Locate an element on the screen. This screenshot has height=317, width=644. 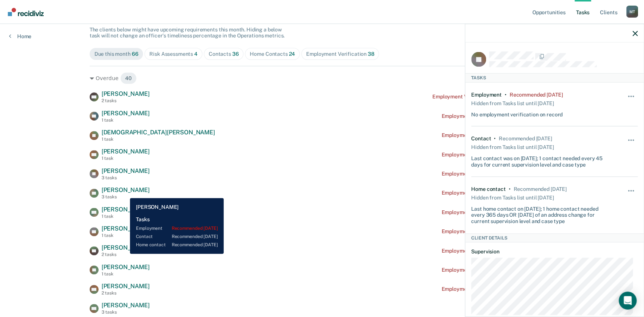
div: Recommended in 12 days is located at coordinates (525, 138).